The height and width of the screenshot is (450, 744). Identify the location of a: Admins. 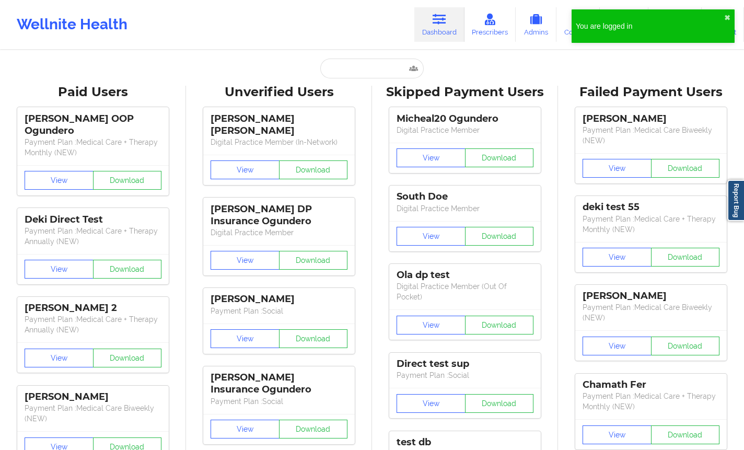
(536, 25).